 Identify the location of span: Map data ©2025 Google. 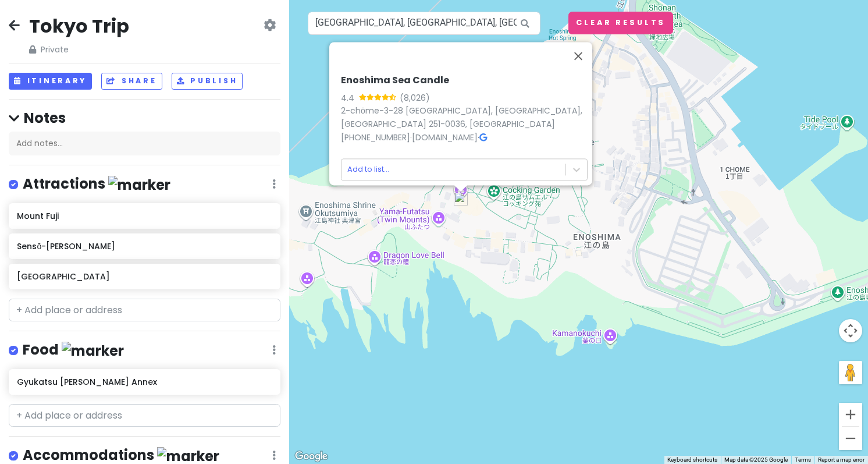
(756, 460).